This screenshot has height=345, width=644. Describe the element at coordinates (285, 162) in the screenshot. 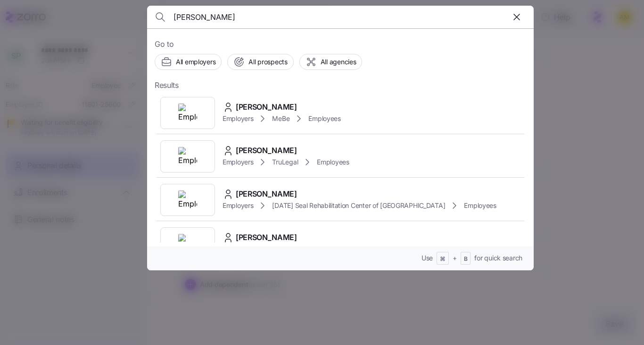

I see `span: TruLegal` at that location.